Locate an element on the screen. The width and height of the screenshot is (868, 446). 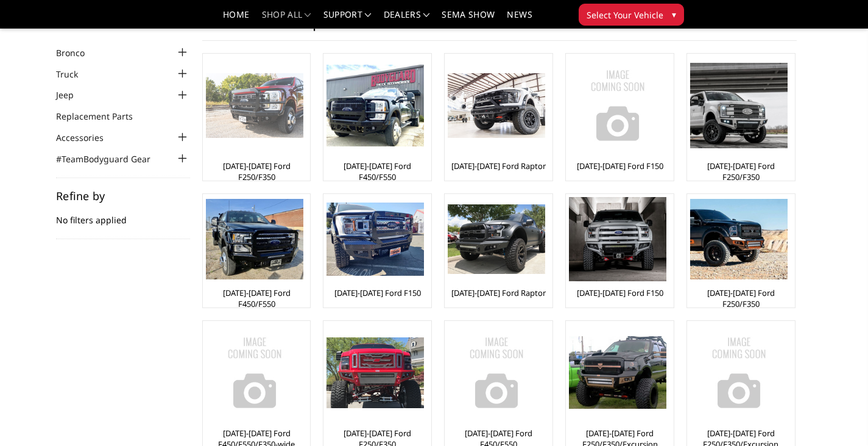
a: Home is located at coordinates (236, 19).